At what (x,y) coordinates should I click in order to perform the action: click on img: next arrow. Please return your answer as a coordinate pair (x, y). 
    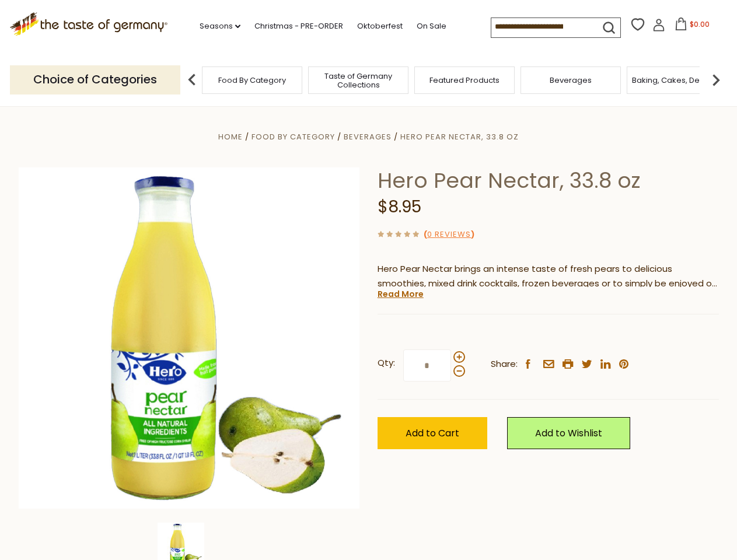
    Looking at the image, I should click on (716, 80).